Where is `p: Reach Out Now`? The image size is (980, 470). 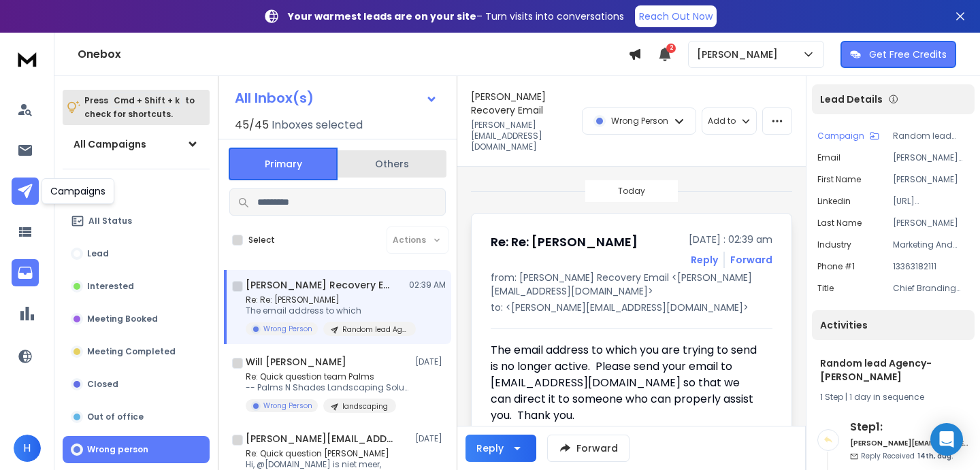
p: Reach Out Now is located at coordinates (676, 16).